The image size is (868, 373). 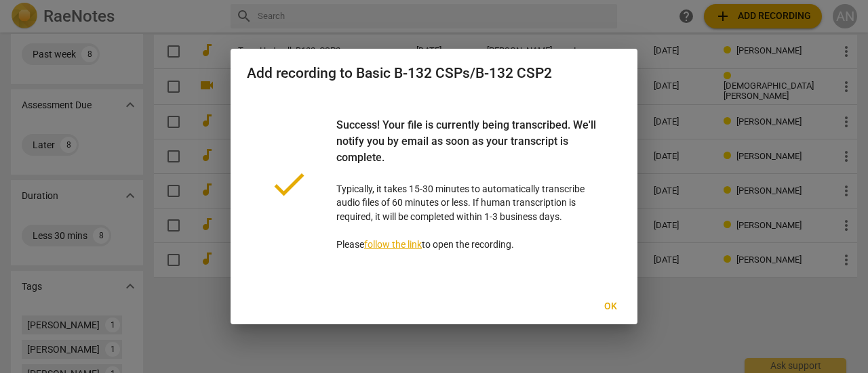 What do you see at coordinates (392, 245) in the screenshot?
I see `a: follow the link` at bounding box center [392, 245].